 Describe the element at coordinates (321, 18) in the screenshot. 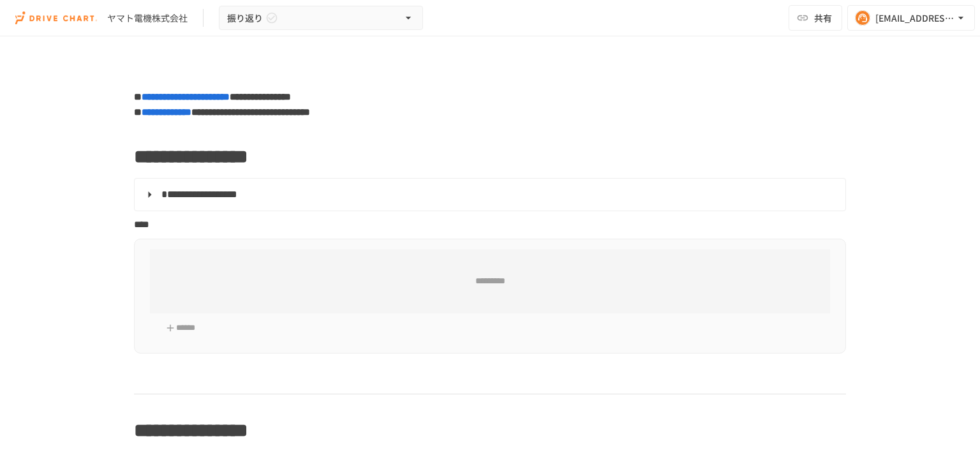

I see `button: 振り返り` at that location.